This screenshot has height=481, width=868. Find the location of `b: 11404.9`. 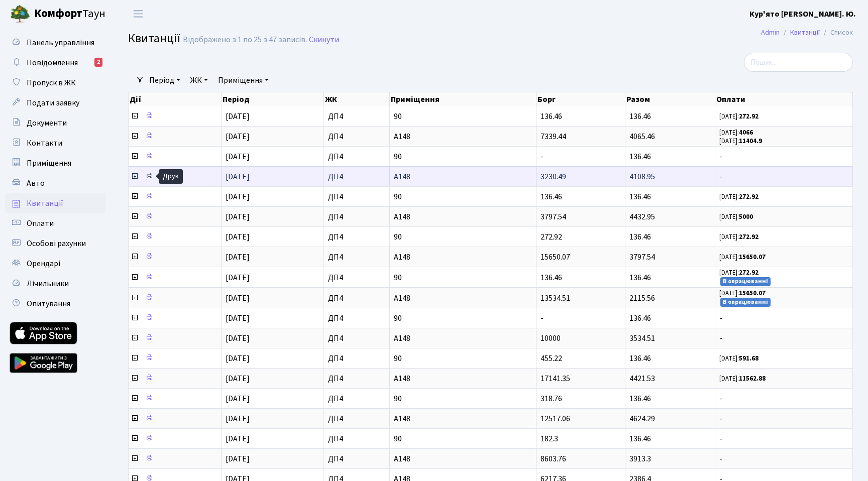

b: 11404.9 is located at coordinates (751, 141).